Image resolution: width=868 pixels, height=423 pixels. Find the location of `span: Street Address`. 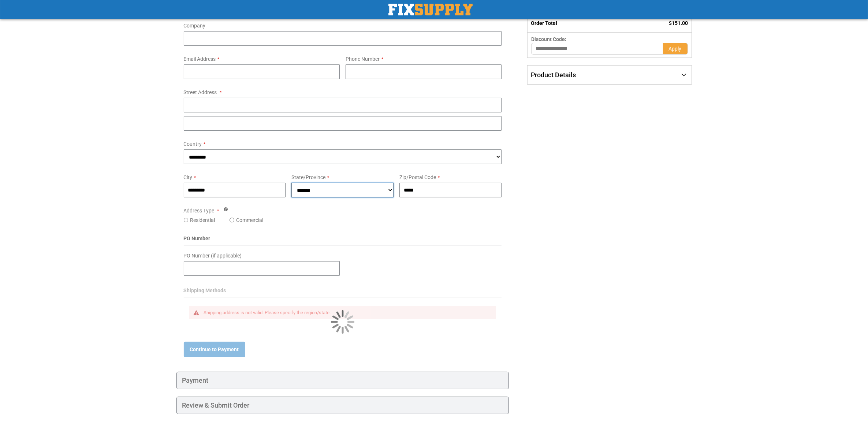

span: Street Address is located at coordinates (200, 93).